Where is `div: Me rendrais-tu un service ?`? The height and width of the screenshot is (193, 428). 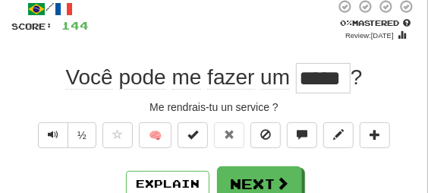 div: Me rendrais-tu un service ? is located at coordinates (214, 107).